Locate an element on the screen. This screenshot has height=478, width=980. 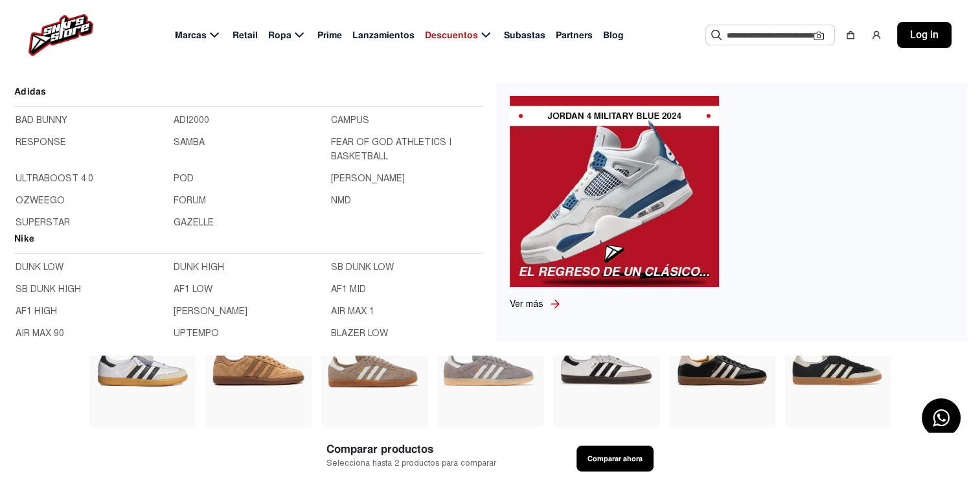
a: AF1 LOW is located at coordinates (248, 289).